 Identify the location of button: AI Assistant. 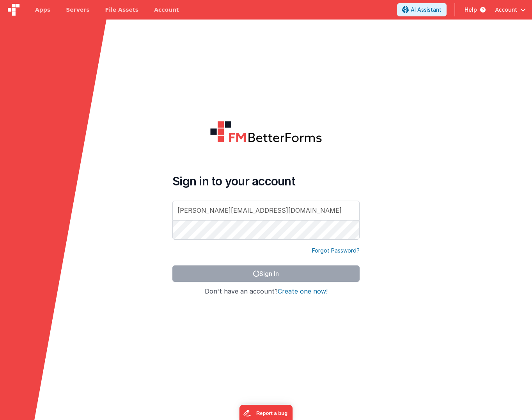
(422, 10).